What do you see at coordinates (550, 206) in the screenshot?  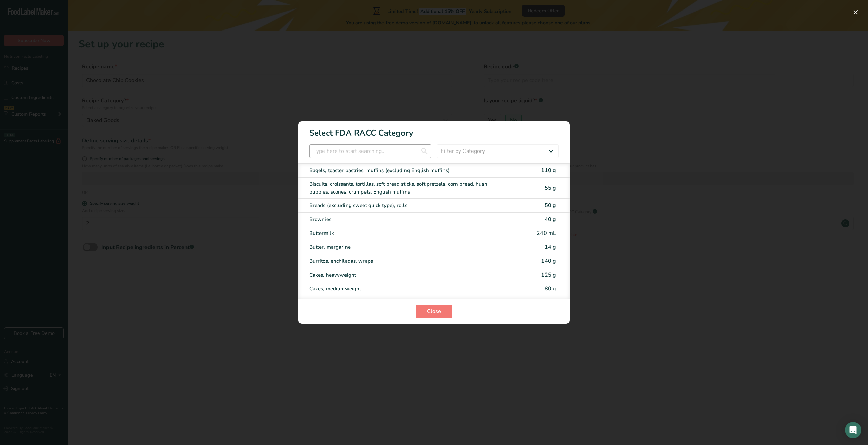 I see `span: 50 g` at bounding box center [550, 206].